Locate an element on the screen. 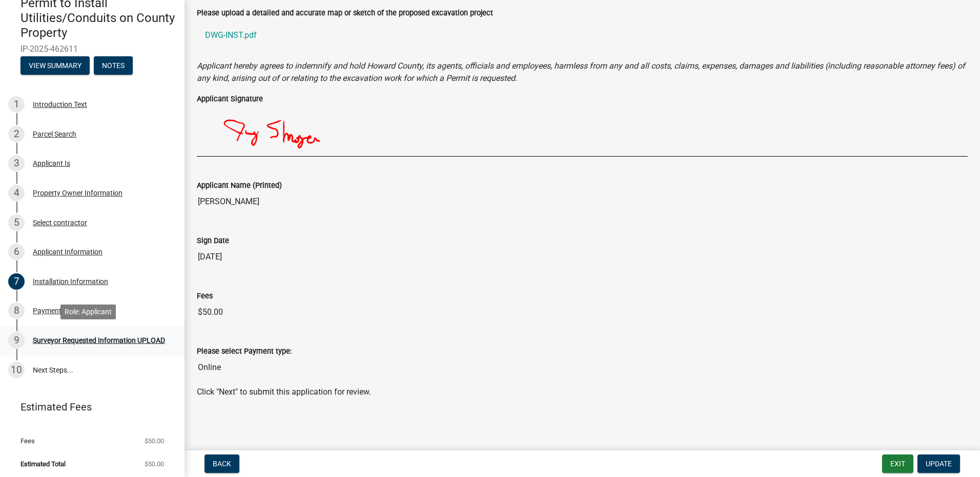 Image resolution: width=980 pixels, height=477 pixels. div: 8 is located at coordinates (16, 310).